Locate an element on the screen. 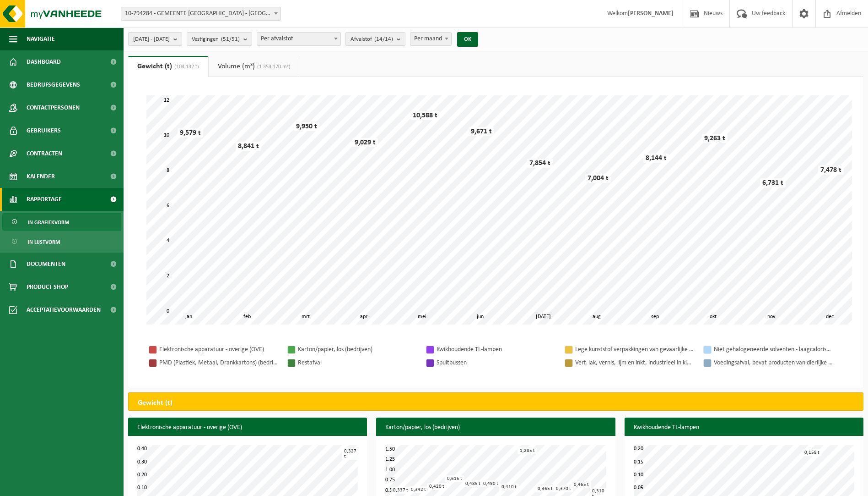  span: Product Shop is located at coordinates (47, 287).